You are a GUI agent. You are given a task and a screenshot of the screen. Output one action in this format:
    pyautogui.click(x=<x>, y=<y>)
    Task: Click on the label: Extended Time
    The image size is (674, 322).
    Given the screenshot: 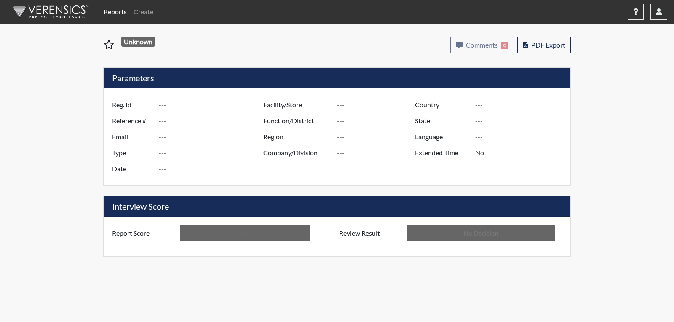 What is the action you would take?
    pyautogui.click(x=442, y=153)
    